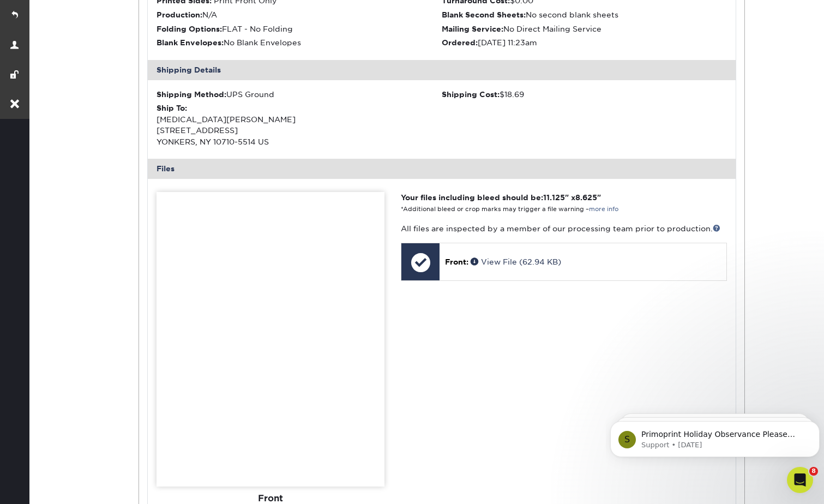 The height and width of the screenshot is (504, 824). What do you see at coordinates (564, 228) in the screenshot?
I see `p: All files are inspected by a member of our processing team prior to production.` at bounding box center [564, 228].